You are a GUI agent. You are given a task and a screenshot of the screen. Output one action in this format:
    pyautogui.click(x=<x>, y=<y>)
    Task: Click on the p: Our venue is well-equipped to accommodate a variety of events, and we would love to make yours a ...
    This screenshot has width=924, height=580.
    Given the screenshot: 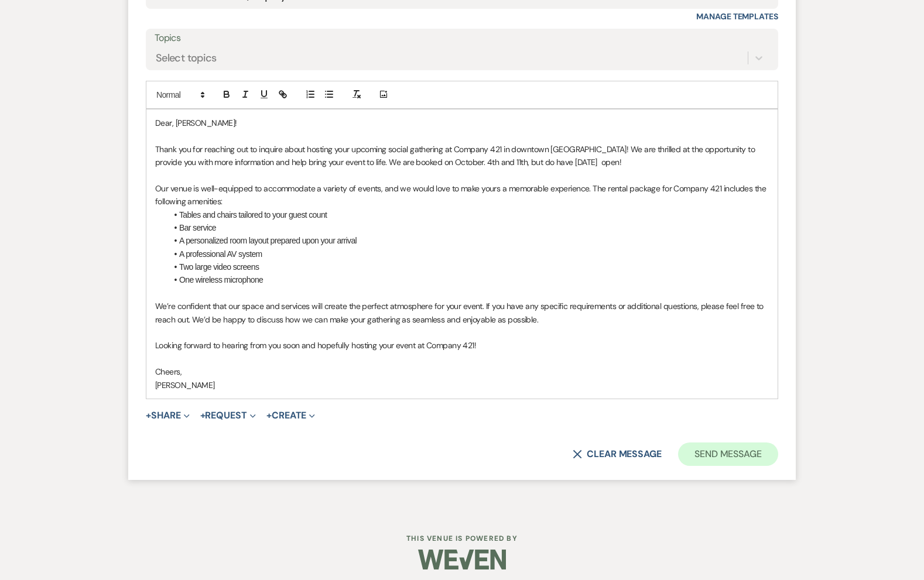 What is the action you would take?
    pyautogui.click(x=462, y=195)
    